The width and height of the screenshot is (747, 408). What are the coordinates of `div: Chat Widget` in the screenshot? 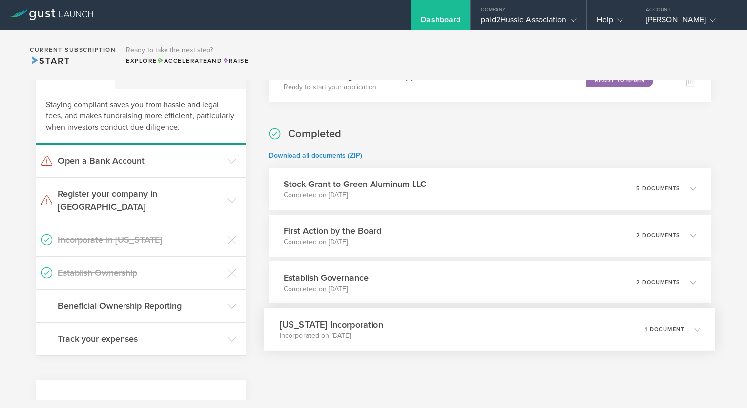 It's located at (722, 385).